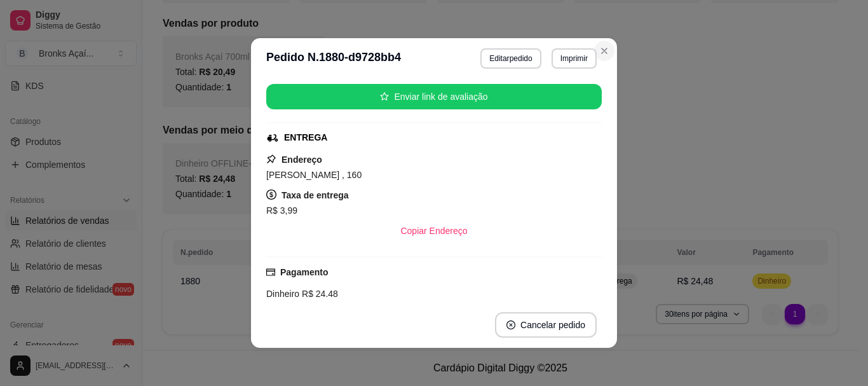  I want to click on button: Imprimir, so click(574, 59).